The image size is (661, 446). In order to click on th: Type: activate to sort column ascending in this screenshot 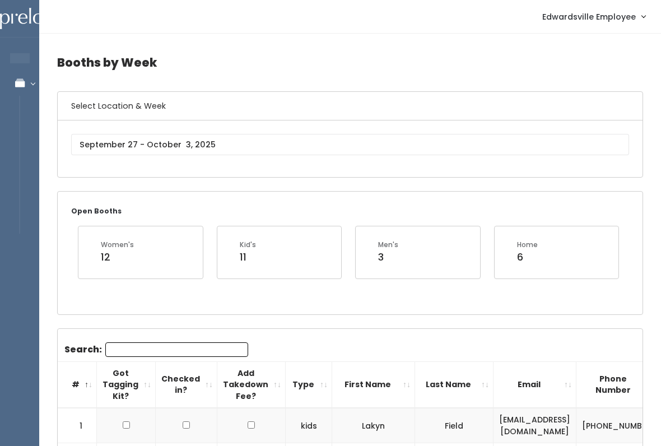, I will do `click(309, 384)`.